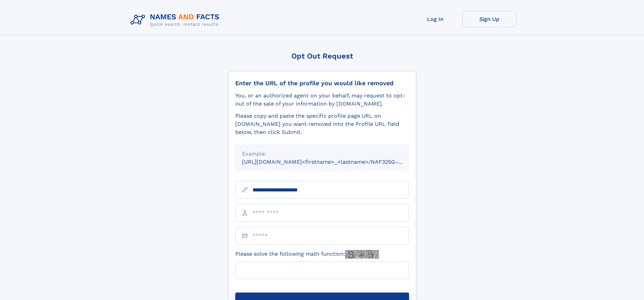 This screenshot has width=644, height=300. What do you see at coordinates (307, 254) in the screenshot?
I see `label: Please solve the following math function:` at bounding box center [307, 254].